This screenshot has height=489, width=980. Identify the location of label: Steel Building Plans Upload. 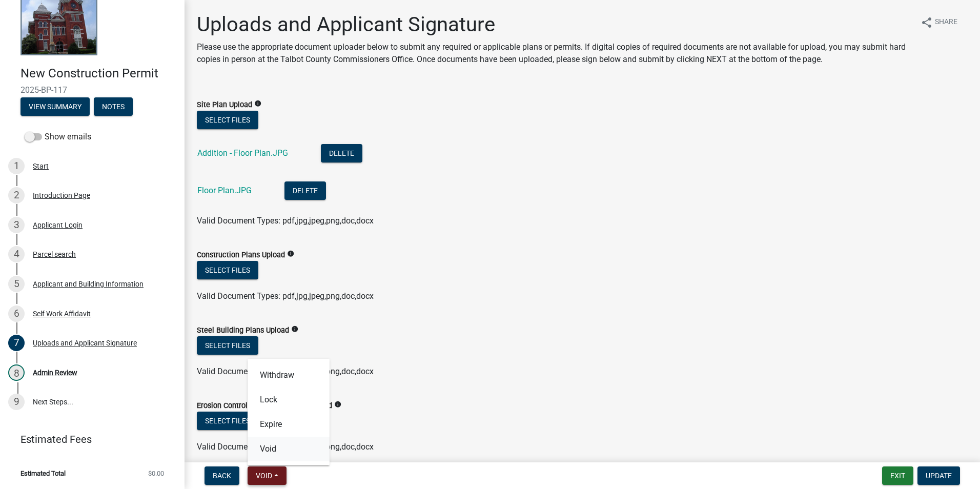
(243, 330).